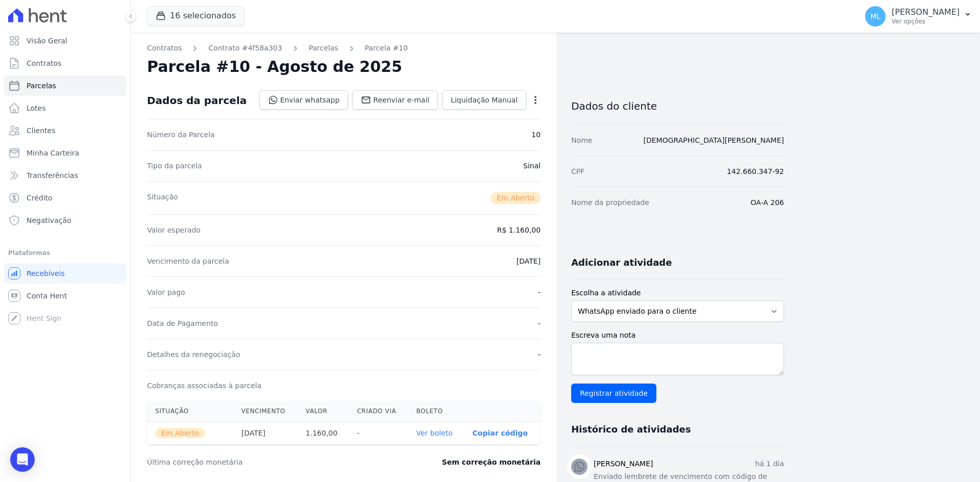  What do you see at coordinates (532, 166) in the screenshot?
I see `dd: Sinal` at bounding box center [532, 166].